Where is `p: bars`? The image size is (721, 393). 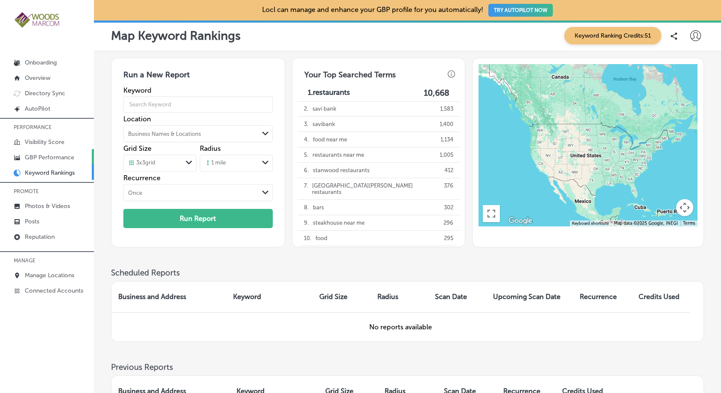 p: bars is located at coordinates (318, 207).